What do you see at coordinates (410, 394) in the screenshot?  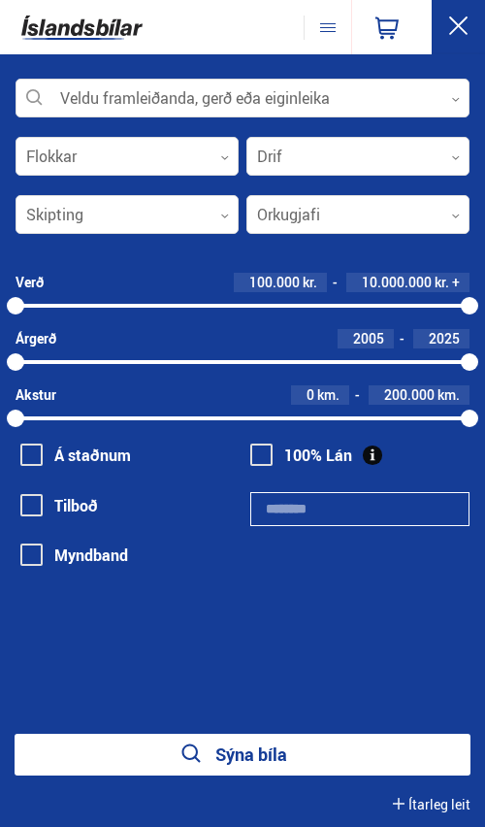 I see `span: 200.000` at bounding box center [410, 394].